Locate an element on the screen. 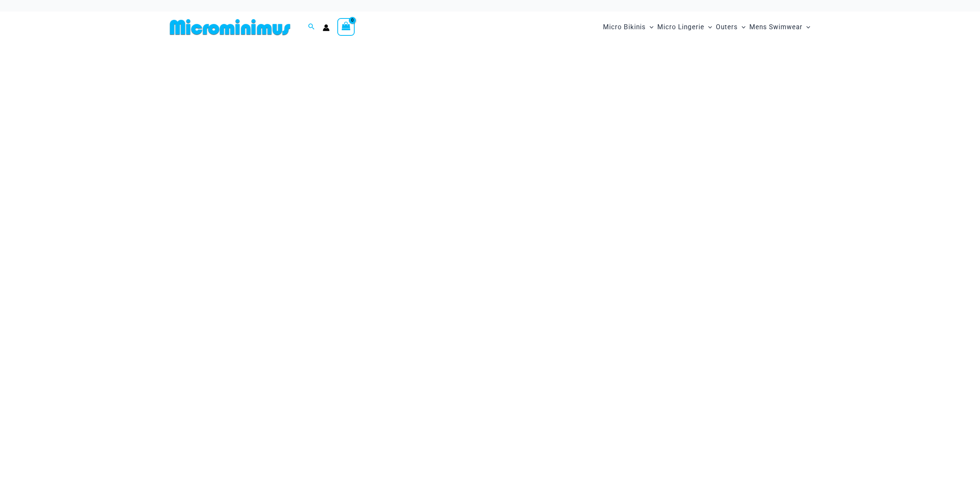 The image size is (980, 489). span: Mens Swimwear is located at coordinates (776, 27).